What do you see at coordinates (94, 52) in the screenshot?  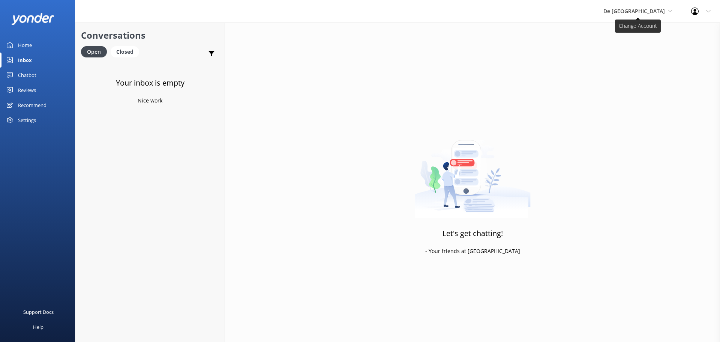 I see `div: Open` at bounding box center [94, 52].